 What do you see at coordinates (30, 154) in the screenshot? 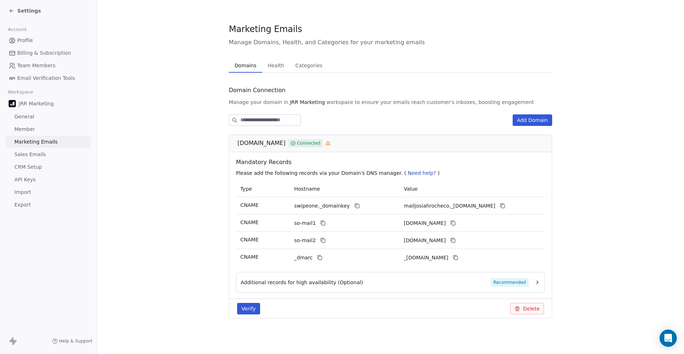
I see `span: Sales Emails` at bounding box center [30, 154].